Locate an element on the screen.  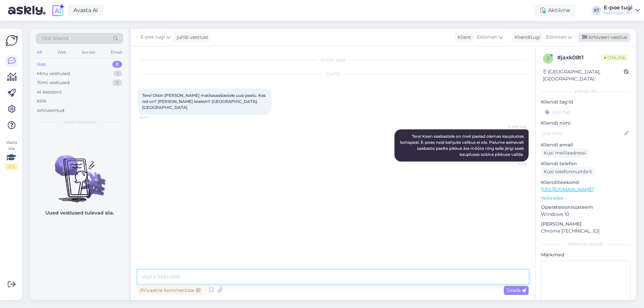
div: MATKaSPORT is located at coordinates (618, 13).